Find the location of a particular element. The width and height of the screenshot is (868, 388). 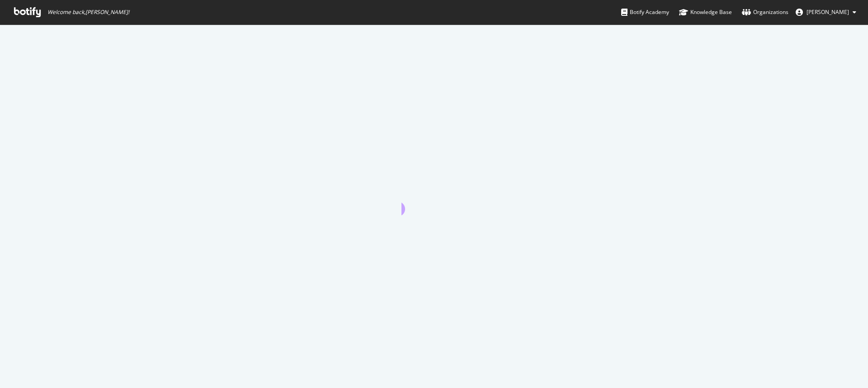

div: Knowledge Base is located at coordinates (705, 12).